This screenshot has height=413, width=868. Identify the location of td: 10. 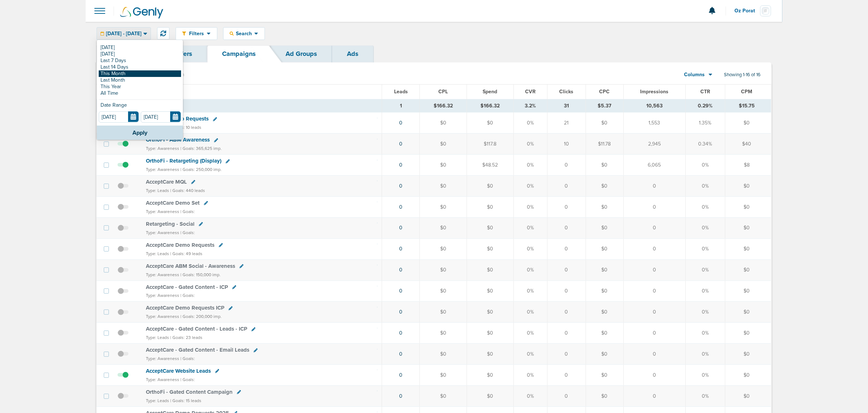
(566, 144).